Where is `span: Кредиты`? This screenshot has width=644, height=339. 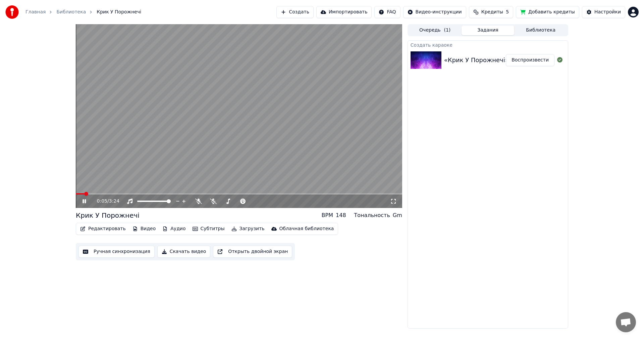
span: Кредиты is located at coordinates (493, 12).